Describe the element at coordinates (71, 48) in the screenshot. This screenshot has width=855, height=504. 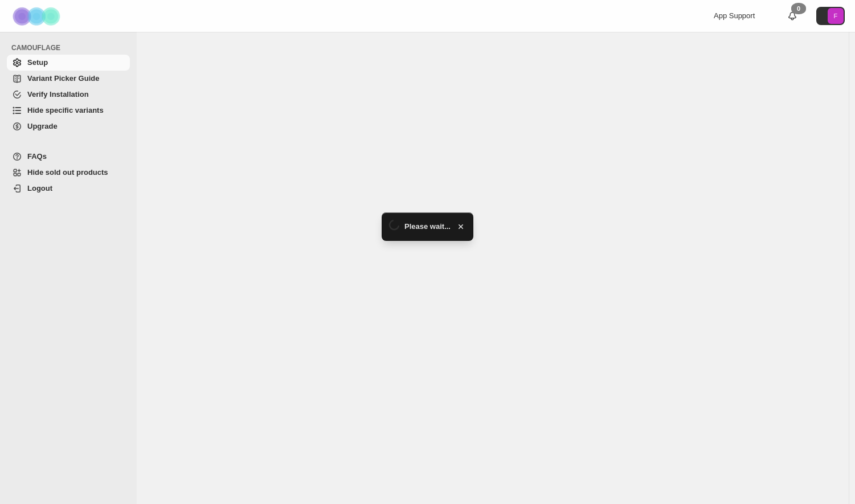
I see `span: CAMOUFLAGE` at that location.